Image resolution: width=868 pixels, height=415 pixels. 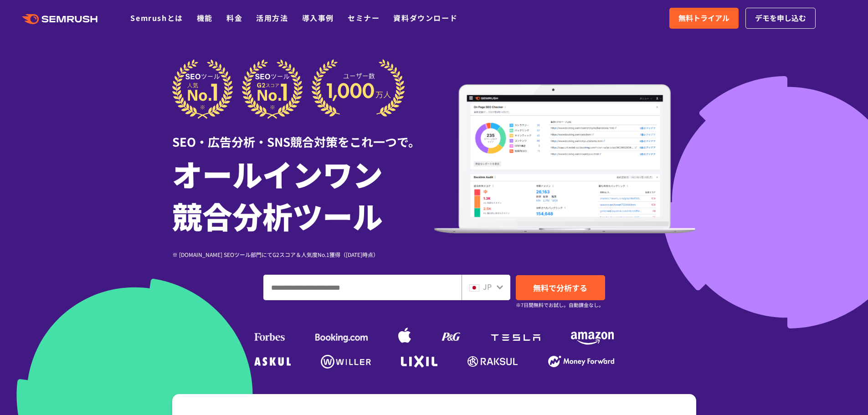 What do you see at coordinates (560, 304) in the screenshot?
I see `small: ※7日間無料でお試し。自動課金なし。` at bounding box center [560, 304].